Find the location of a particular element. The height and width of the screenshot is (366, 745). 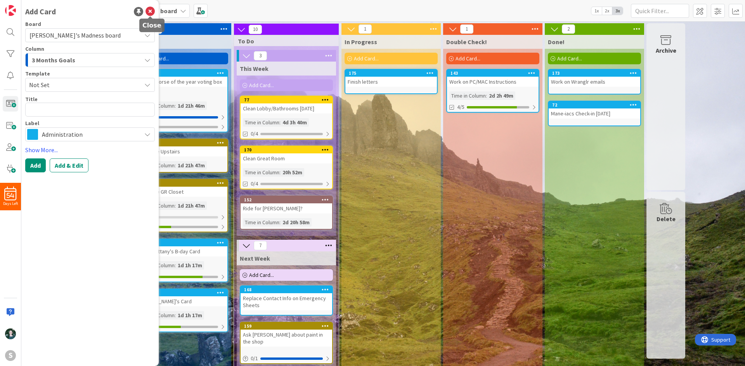

span: Template is located at coordinates (38, 74).